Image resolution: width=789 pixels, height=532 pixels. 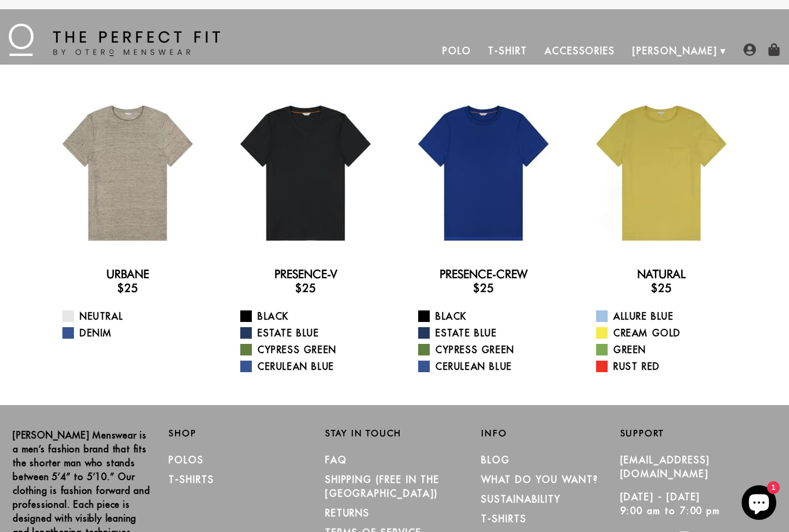 I want to click on a: Accessories, so click(x=579, y=50).